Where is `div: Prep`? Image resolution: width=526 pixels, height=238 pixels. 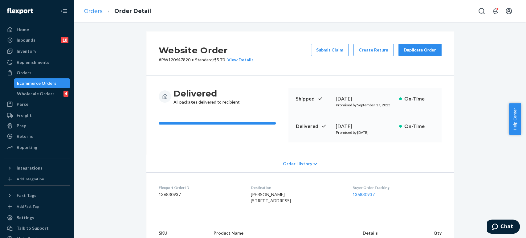 div: Prep is located at coordinates (21, 126).